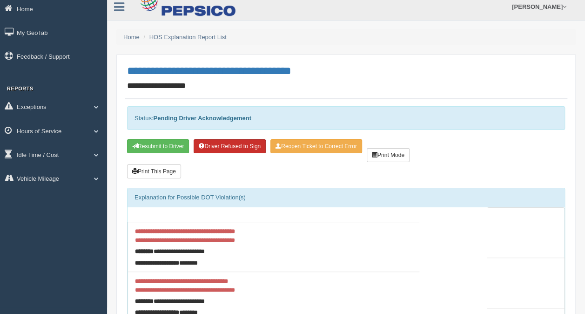 The image size is (585, 314). I want to click on button: Reopen Ticket, so click(316, 146).